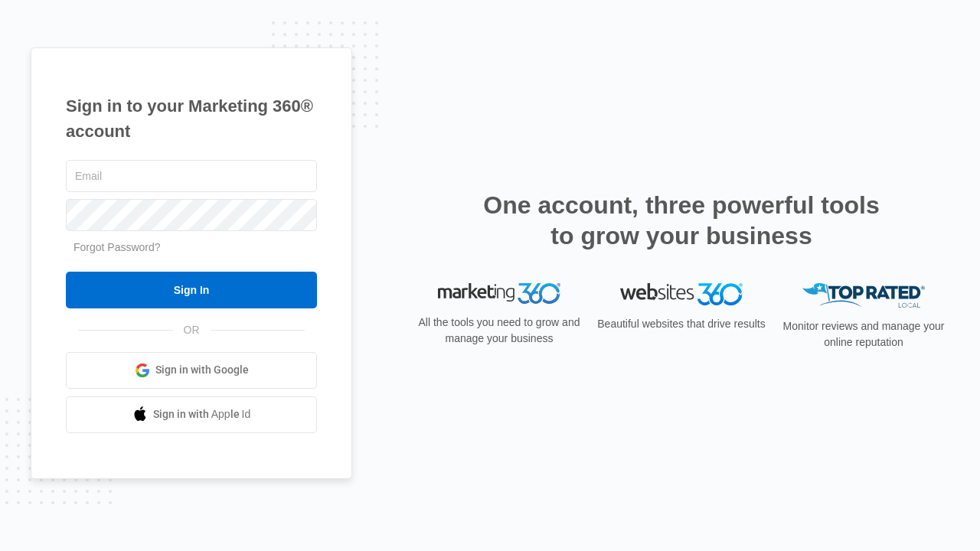 This screenshot has width=980, height=551. I want to click on a: Forgot Password?, so click(117, 247).